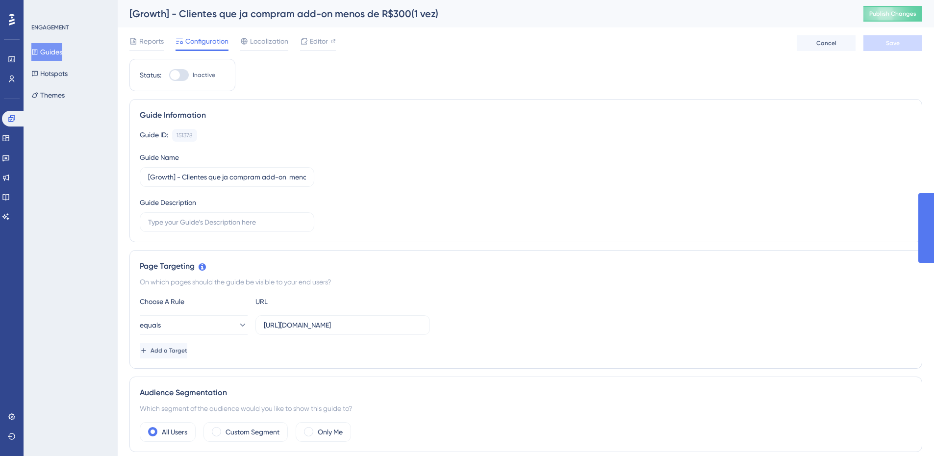 The image size is (934, 456). I want to click on span: Save, so click(893, 43).